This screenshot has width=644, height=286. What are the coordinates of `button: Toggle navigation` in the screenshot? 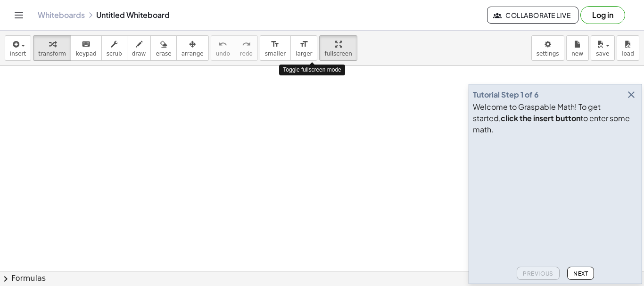 It's located at (19, 15).